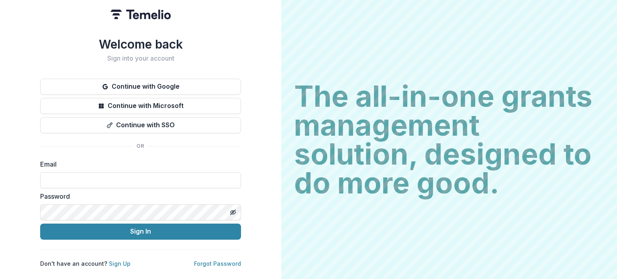 The width and height of the screenshot is (617, 279). Describe the element at coordinates (233, 213) in the screenshot. I see `button: Toggle password visibility` at that location.